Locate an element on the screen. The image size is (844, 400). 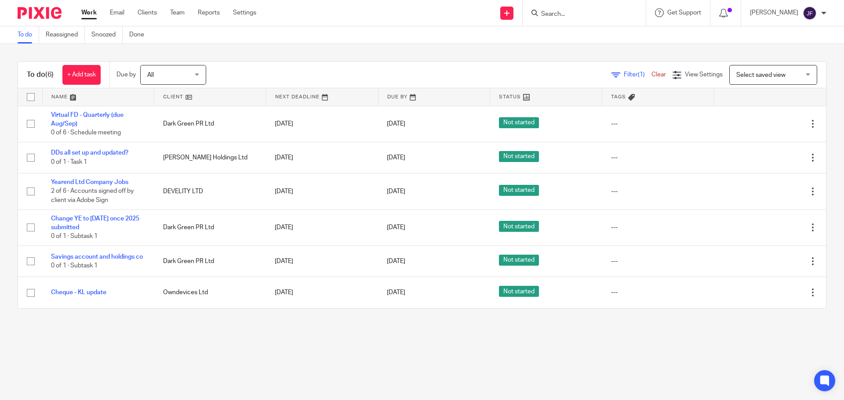
a: Cheque - KL update is located at coordinates (79, 293).